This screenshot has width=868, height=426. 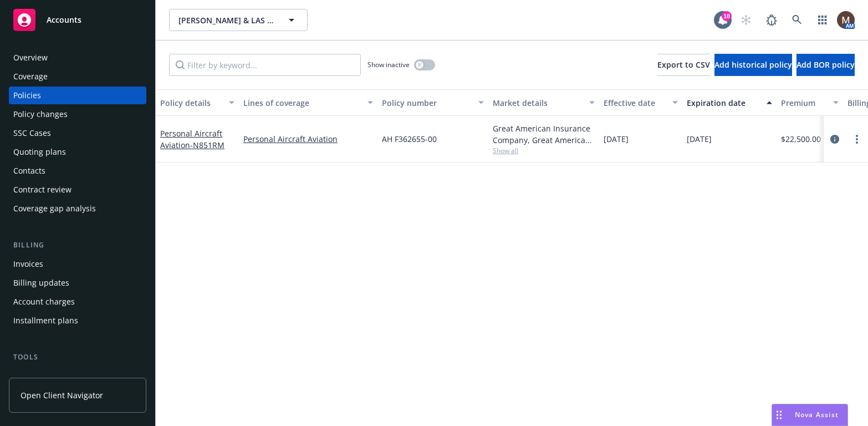 I want to click on button: Premium, so click(x=810, y=102).